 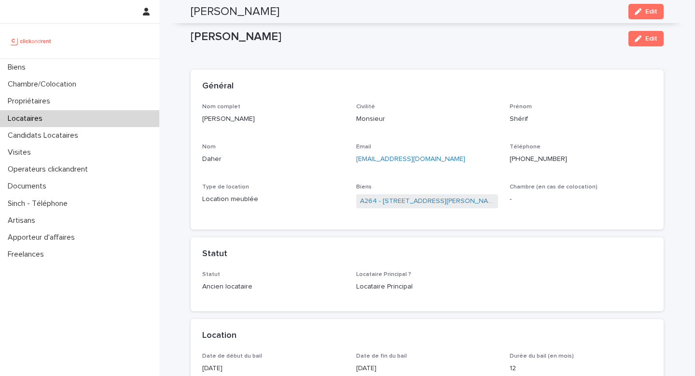 What do you see at coordinates (45, 135) in the screenshot?
I see `p: Candidats Locataires` at bounding box center [45, 135].